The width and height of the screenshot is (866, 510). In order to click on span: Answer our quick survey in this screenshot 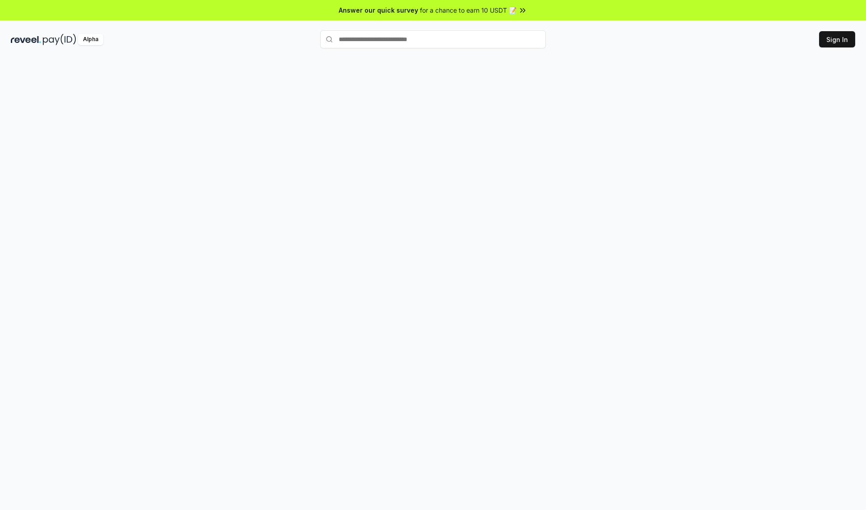, I will do `click(379, 10)`.